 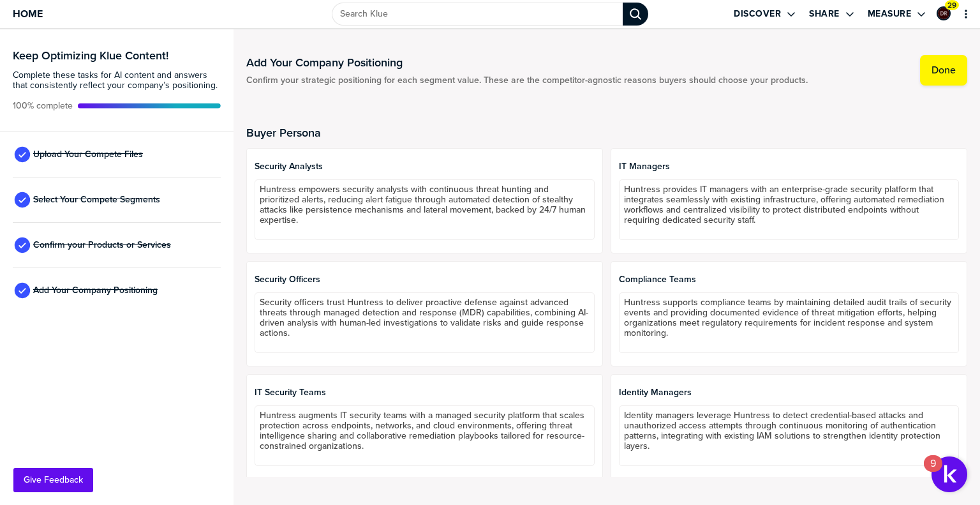 What do you see at coordinates (788, 393) in the screenshot?
I see `span: Identity Managers` at bounding box center [788, 393].